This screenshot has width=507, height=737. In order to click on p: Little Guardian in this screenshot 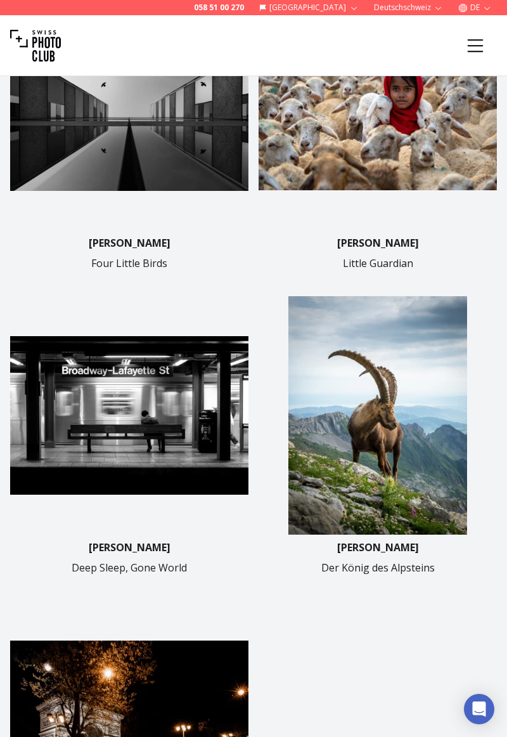, I will do `click(378, 263)`.